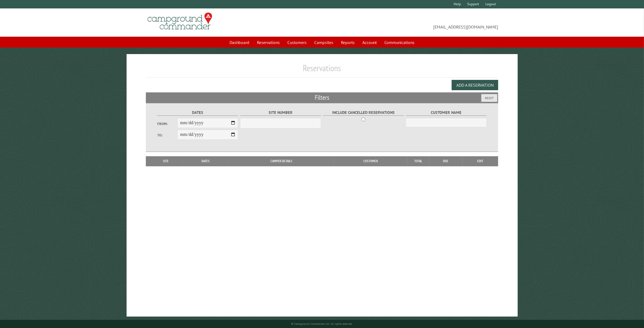  I want to click on label: Include Cancelled Reservations, so click(364, 113).